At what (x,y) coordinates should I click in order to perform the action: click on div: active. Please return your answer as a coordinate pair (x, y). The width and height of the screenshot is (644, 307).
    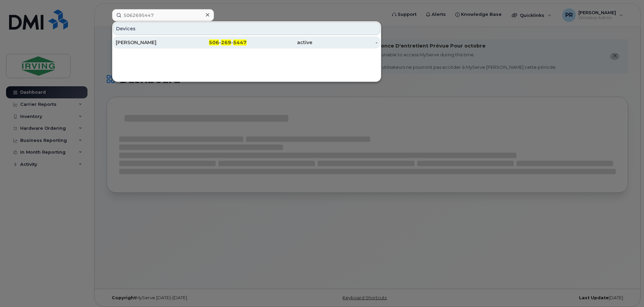
    Looking at the image, I should click on (279, 42).